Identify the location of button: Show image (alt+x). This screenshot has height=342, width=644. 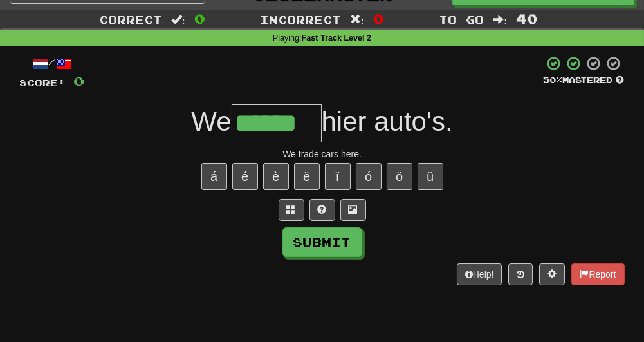
(353, 210).